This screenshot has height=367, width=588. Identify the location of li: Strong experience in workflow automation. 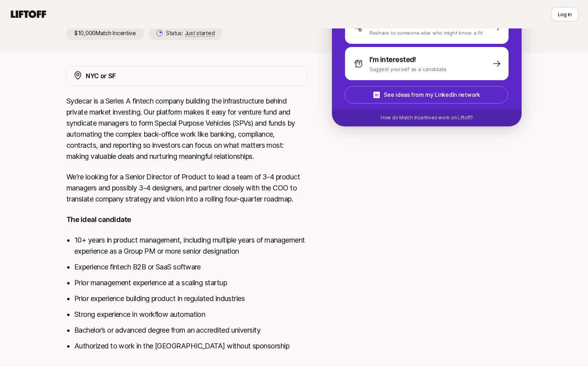
(190, 314).